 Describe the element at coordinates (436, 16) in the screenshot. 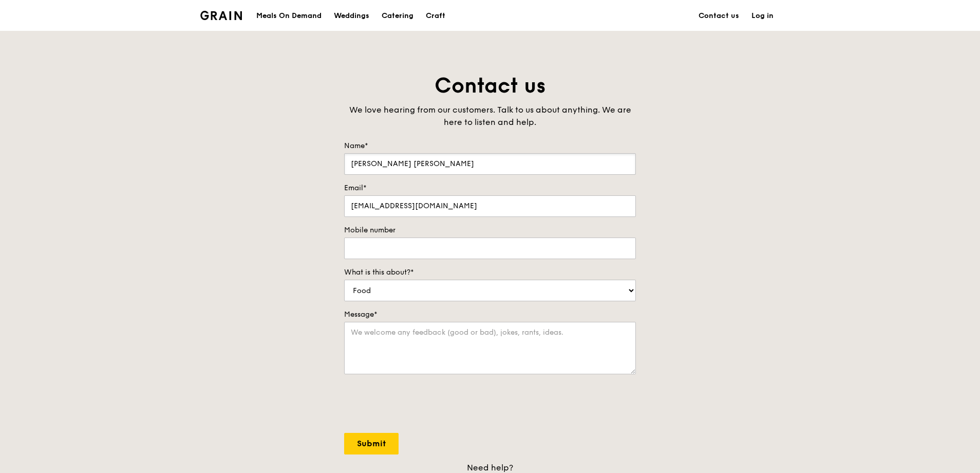

I see `div: Craft` at that location.